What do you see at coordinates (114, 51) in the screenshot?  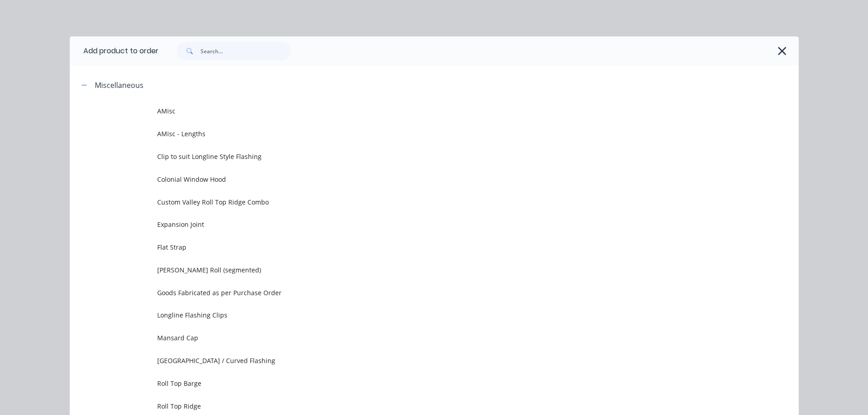 I see `div: Add product to order` at bounding box center [114, 51].